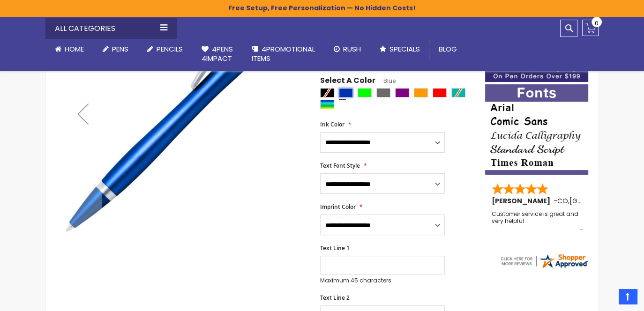 The image size is (644, 311). I want to click on a: Top, so click(628, 296).